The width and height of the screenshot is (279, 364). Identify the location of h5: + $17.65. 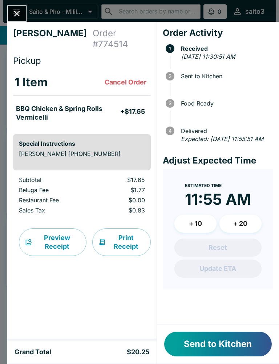
(132, 112).